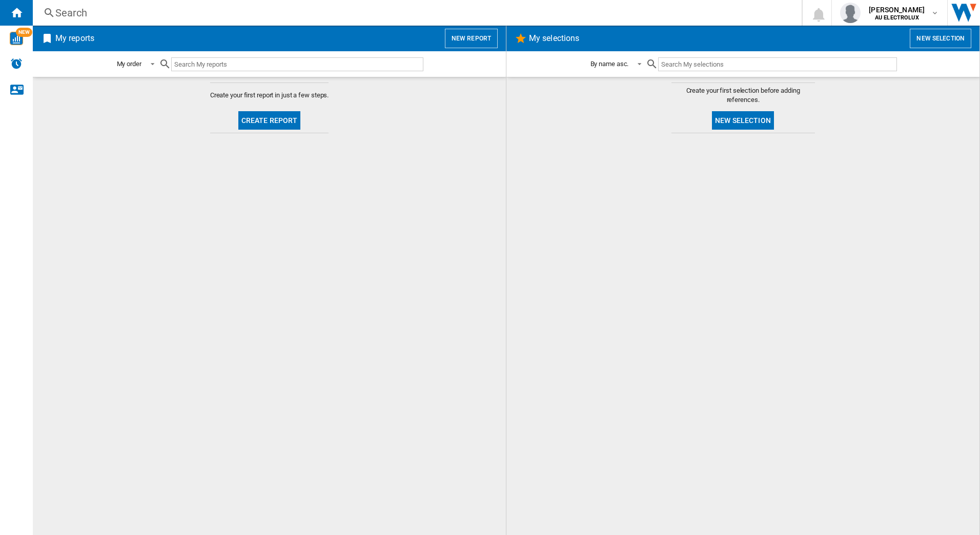 This screenshot has height=535, width=980. Describe the element at coordinates (471, 38) in the screenshot. I see `button: New report` at that location.